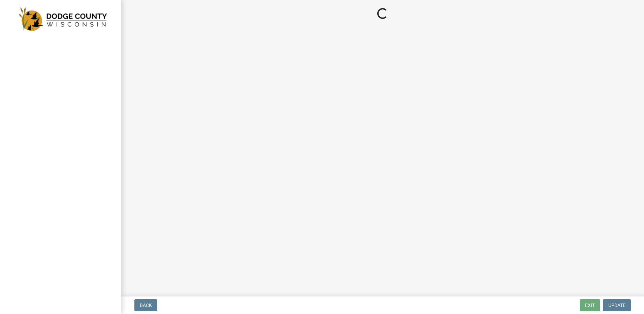 The image size is (644, 314). What do you see at coordinates (617, 305) in the screenshot?
I see `span: Update` at bounding box center [617, 305].